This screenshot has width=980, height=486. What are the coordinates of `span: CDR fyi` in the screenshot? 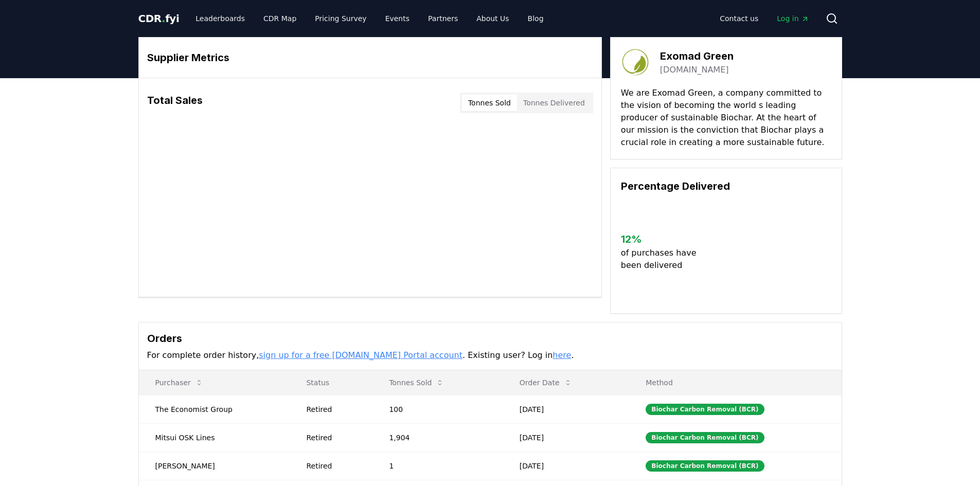 It's located at (159, 18).